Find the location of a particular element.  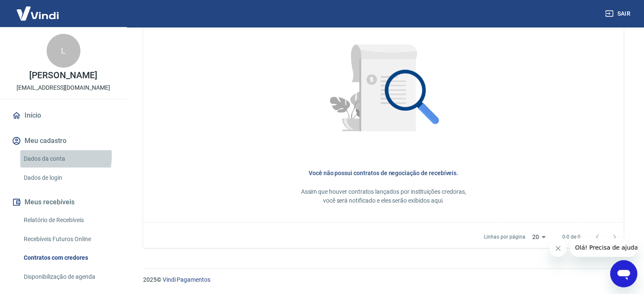

a: Recebíveis Futuros Online is located at coordinates (68, 239).